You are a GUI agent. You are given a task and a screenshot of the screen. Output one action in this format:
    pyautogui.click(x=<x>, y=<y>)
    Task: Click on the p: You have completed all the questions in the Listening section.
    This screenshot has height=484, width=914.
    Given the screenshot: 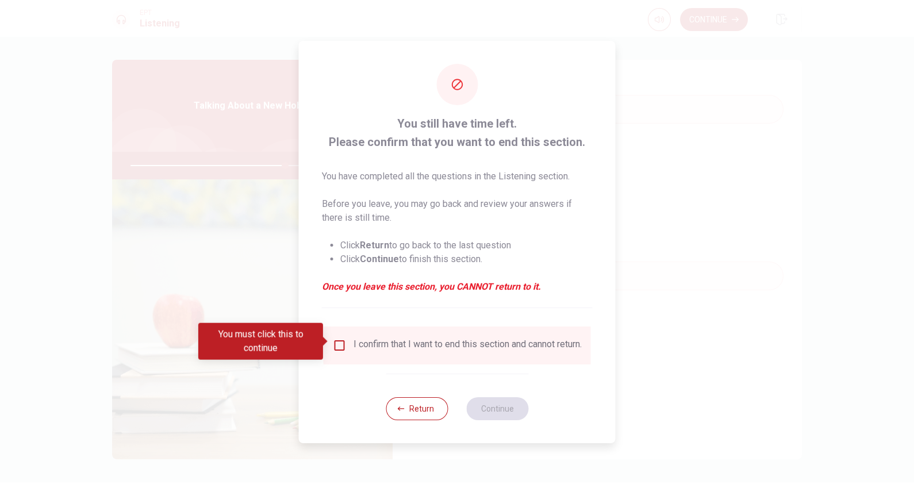 What is the action you would take?
    pyautogui.click(x=457, y=176)
    